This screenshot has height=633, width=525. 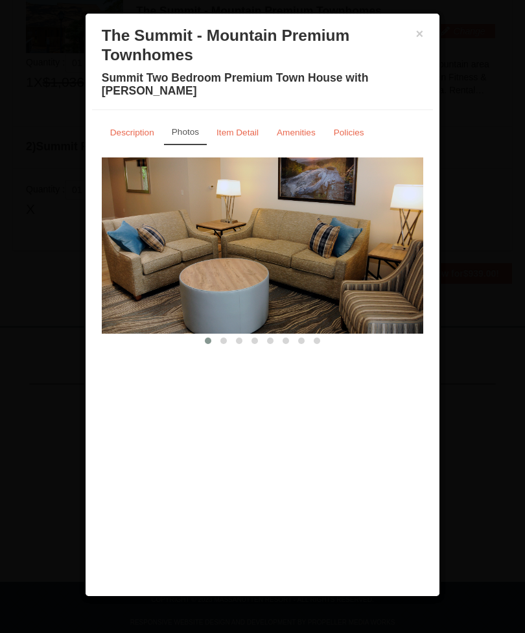 What do you see at coordinates (185, 132) in the screenshot?
I see `a: Photos` at bounding box center [185, 132].